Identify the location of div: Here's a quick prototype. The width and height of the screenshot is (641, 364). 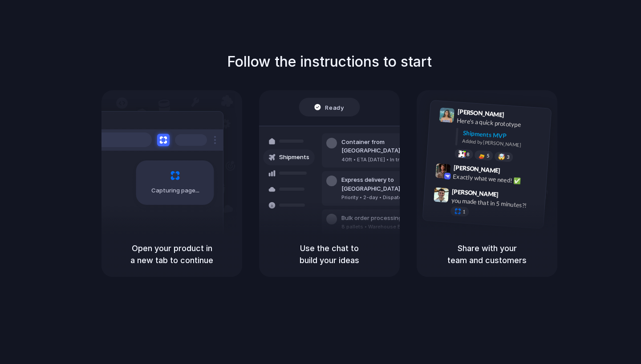
(501, 123).